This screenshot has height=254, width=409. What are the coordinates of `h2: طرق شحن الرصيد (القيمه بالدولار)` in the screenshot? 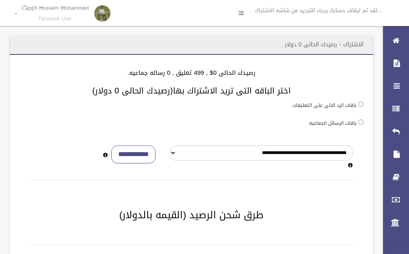 It's located at (191, 215).